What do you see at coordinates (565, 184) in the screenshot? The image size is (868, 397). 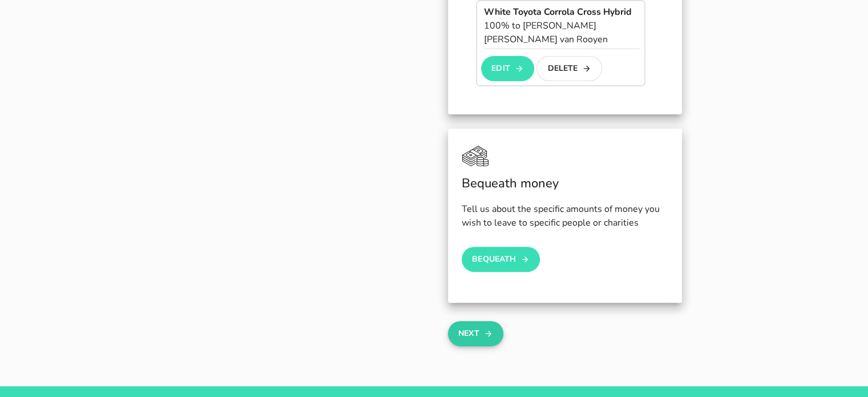 I see `div: Bequeath money` at bounding box center [565, 184].